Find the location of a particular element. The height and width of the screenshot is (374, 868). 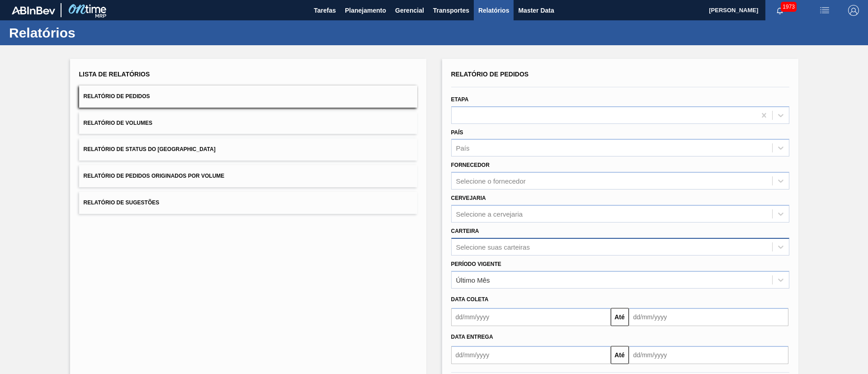

label: Carteira is located at coordinates (465, 231).